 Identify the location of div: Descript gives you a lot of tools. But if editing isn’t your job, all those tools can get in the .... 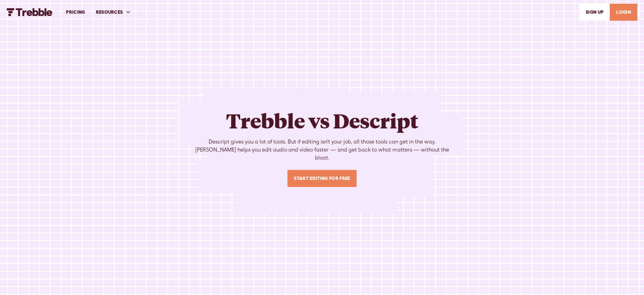
(322, 150).